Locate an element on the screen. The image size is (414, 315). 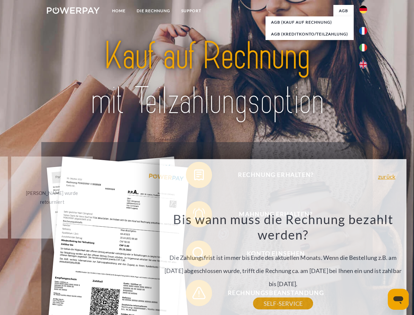
img: fr is located at coordinates (363, 31).